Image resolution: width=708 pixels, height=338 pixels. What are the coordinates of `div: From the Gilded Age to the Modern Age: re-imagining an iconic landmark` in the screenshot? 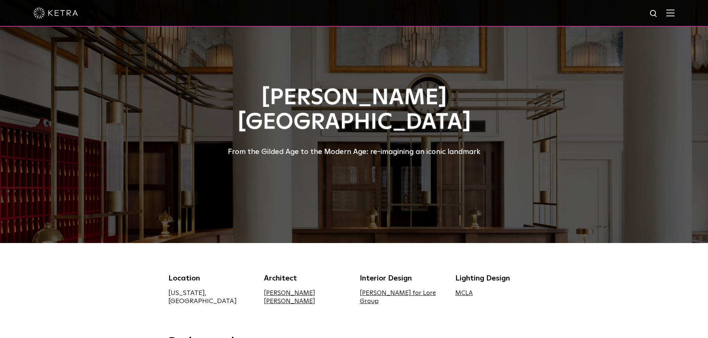 It's located at (354, 152).